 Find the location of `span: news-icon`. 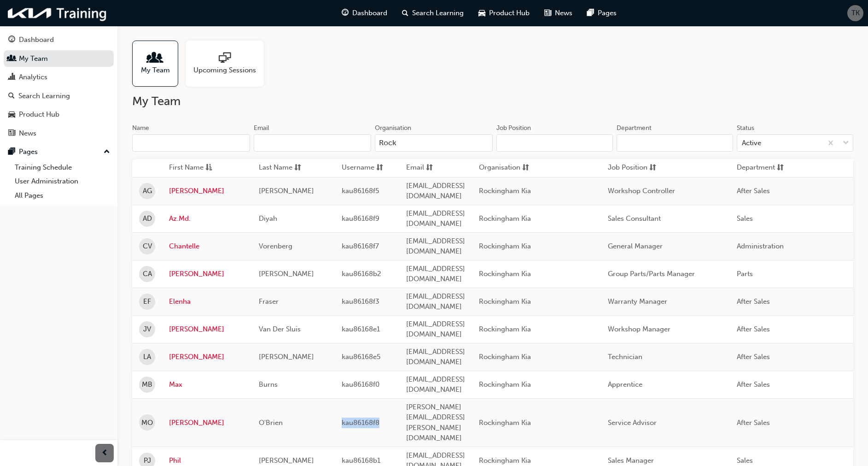

span: news-icon is located at coordinates (12, 134).